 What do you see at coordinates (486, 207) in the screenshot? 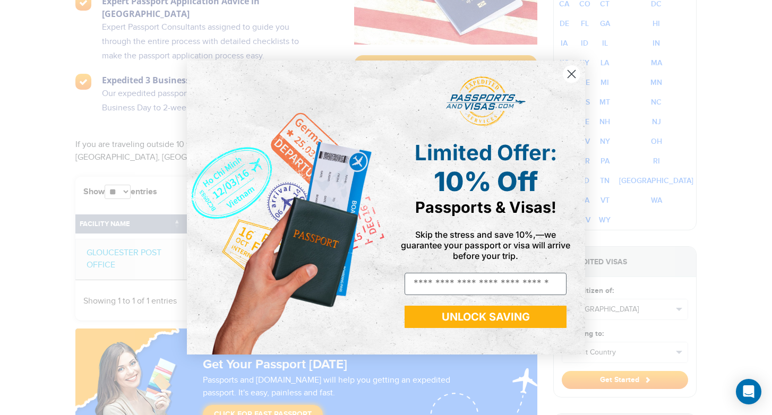
I see `span: Passports & Visas!` at bounding box center [486, 207].